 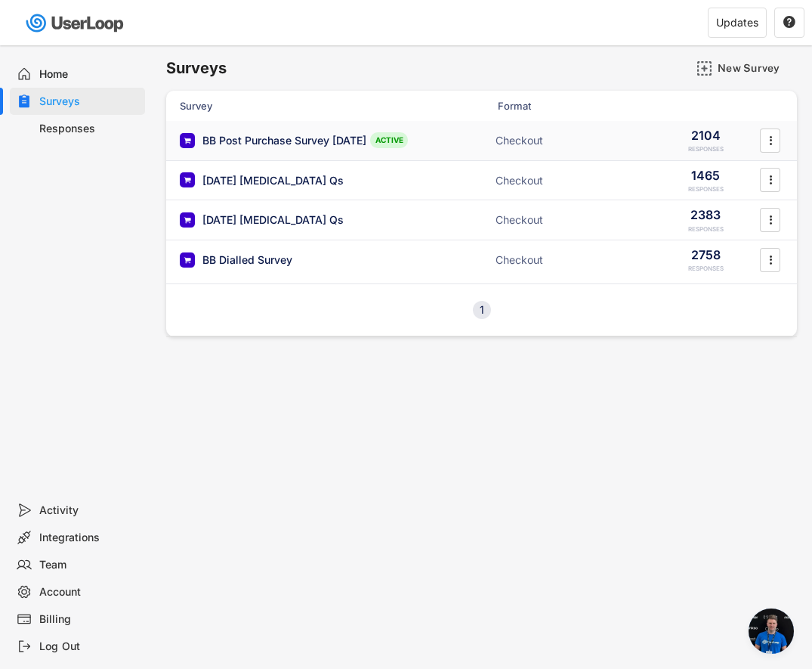 What do you see at coordinates (89, 101) in the screenshot?
I see `div: Surveys` at bounding box center [89, 101].